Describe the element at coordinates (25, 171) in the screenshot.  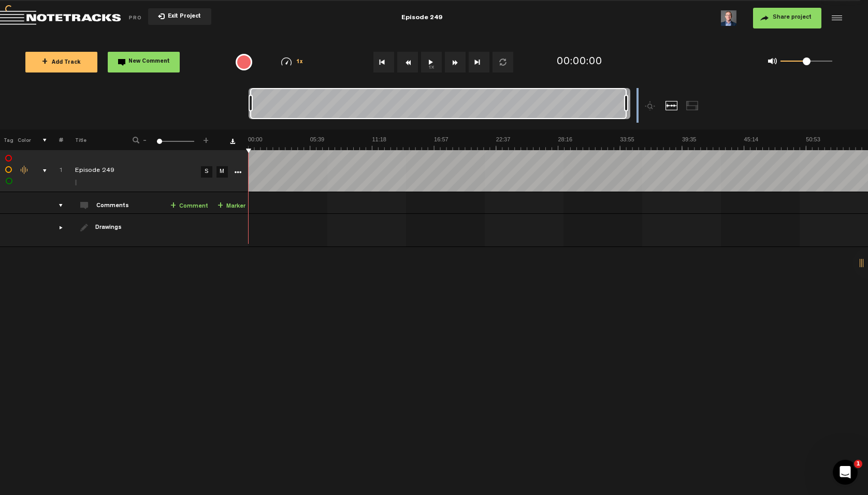
I see `div: Change the color of the waveform` at that location.